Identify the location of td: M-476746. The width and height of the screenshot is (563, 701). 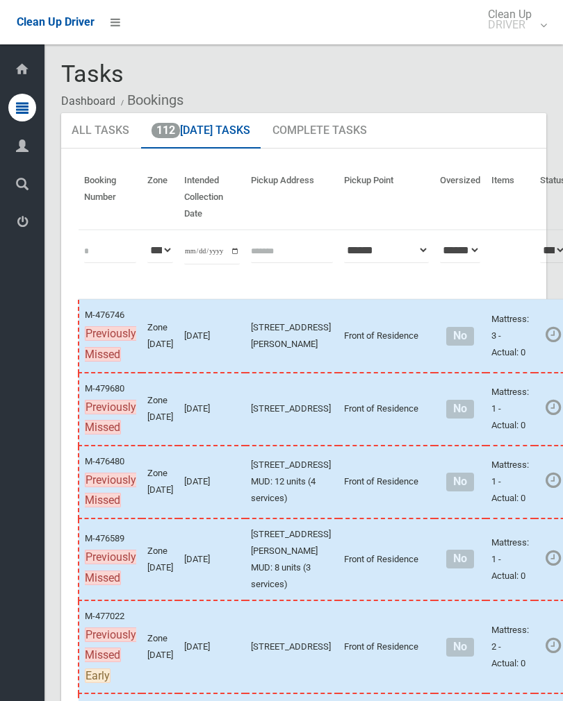
(110, 335).